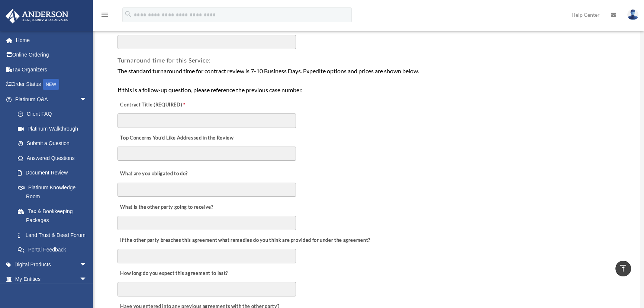 Image resolution: width=644 pixels, height=308 pixels. Describe the element at coordinates (105, 16) in the screenshot. I see `a: menu` at that location.